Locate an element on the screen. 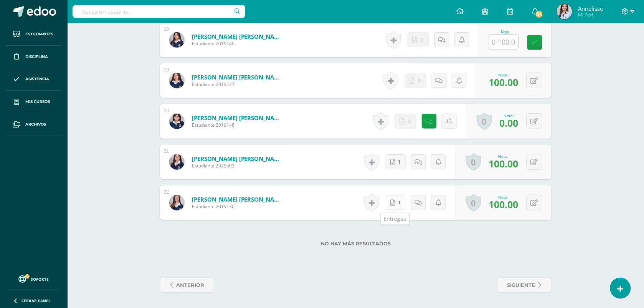  input: Busca un usuario... is located at coordinates (159, 12).